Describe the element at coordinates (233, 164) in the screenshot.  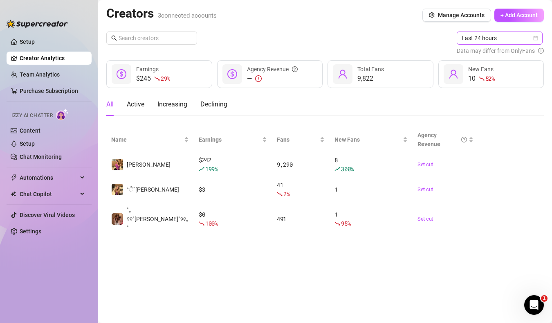
I see `div: $ 242` at that location.